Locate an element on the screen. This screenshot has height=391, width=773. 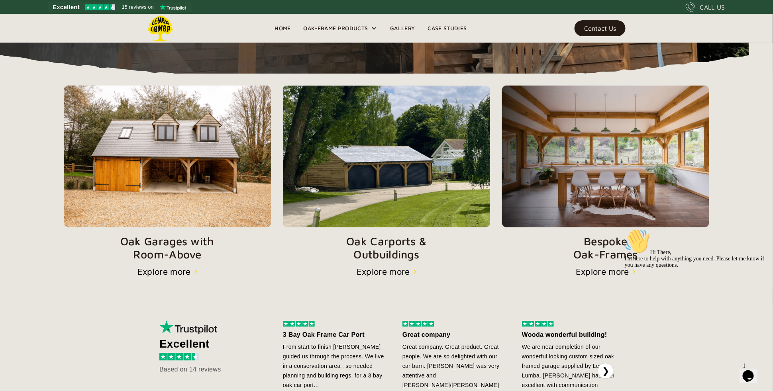
a: Contact Us is located at coordinates (600, 28).